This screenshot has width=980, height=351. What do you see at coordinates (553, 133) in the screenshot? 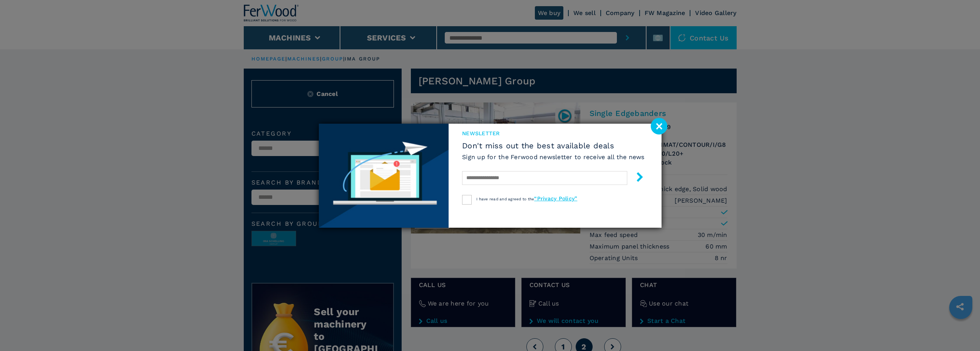
I see `span: newsletter` at bounding box center [553, 133].